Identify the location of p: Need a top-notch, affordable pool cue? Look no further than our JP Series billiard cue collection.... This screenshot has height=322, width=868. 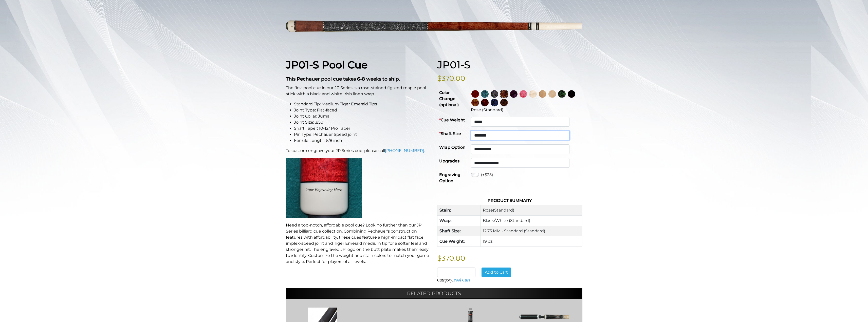
(358, 244).